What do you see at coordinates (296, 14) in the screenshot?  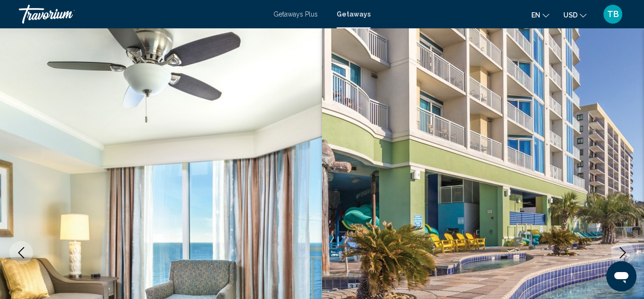 I see `a: Getaways Plus` at bounding box center [296, 14].